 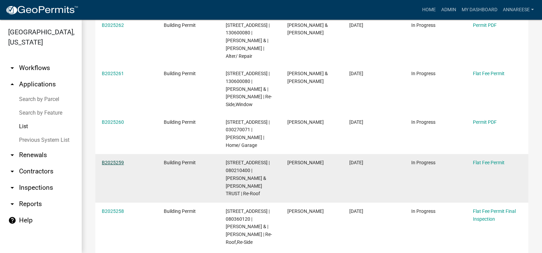 What do you see at coordinates (249, 227) in the screenshot?
I see `span: 16550 785TH AVE | 080360120 | LARUE,LARRY W & | DARLENE LARUE | Re-Roof,Re-Side` at bounding box center [249, 227].